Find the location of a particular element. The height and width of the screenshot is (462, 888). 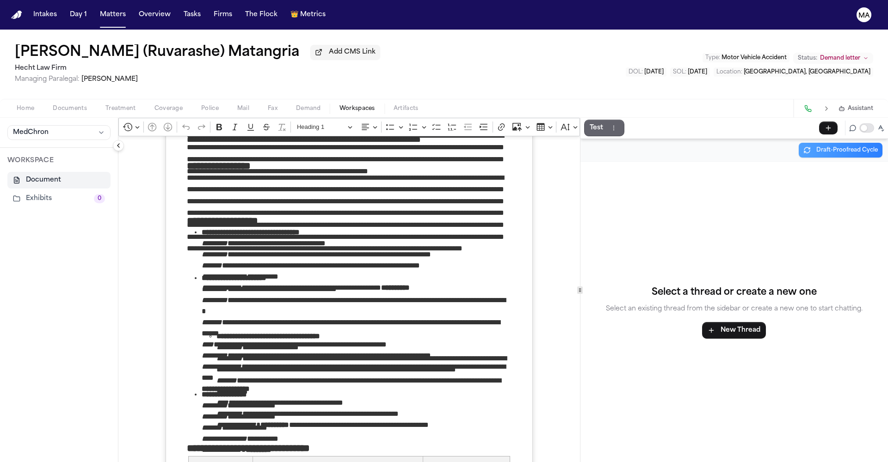

button: Edit SOL: 2026-10-31 is located at coordinates (690, 72).